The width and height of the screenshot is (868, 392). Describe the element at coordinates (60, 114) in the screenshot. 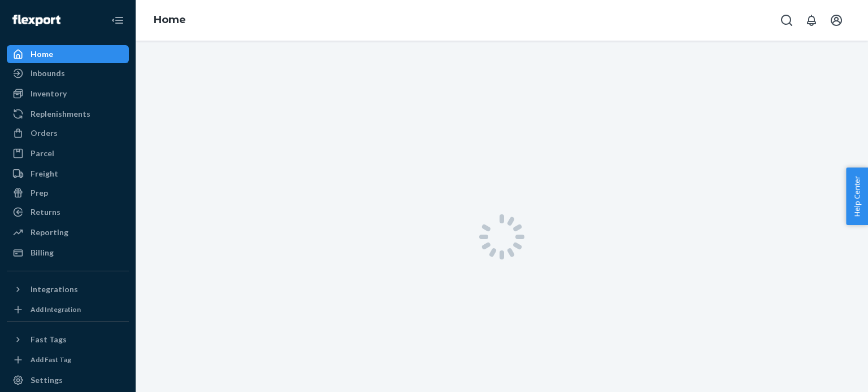

I see `div: Replenishments` at that location.